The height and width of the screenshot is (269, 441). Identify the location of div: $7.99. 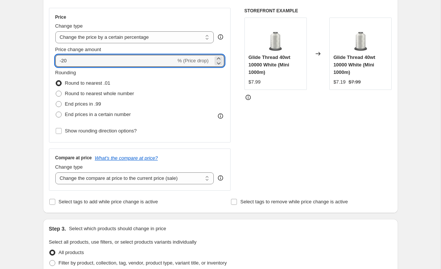
(254, 82).